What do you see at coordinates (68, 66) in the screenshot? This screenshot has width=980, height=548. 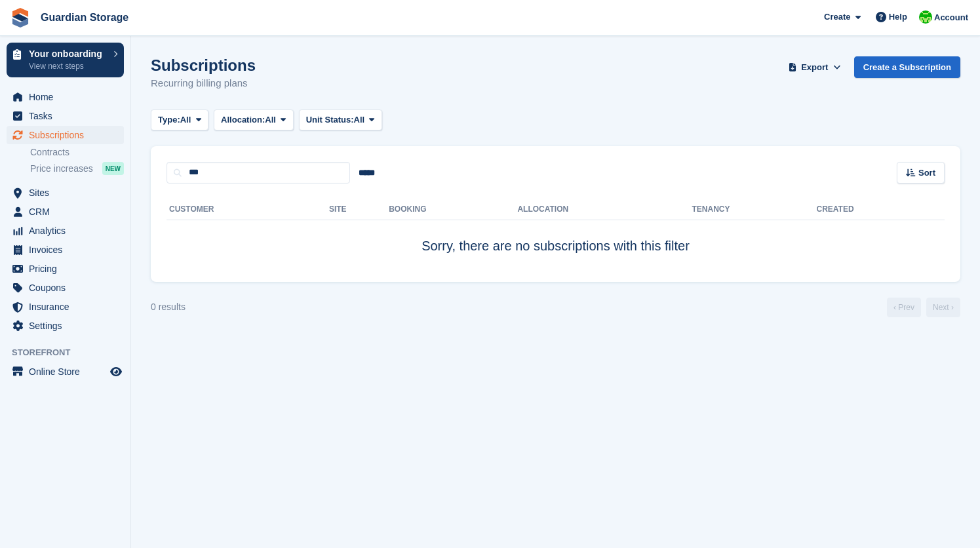 I see `p: View next steps` at bounding box center [68, 66].